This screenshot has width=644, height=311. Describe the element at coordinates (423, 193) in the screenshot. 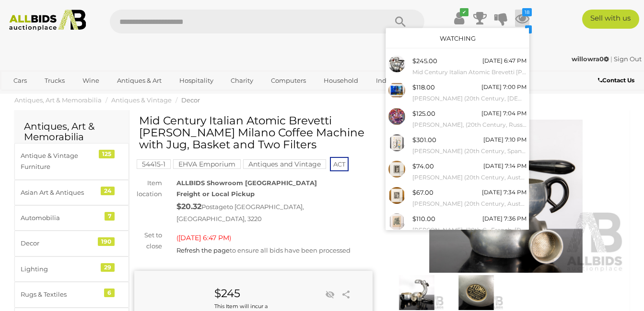

I see `span: $67.00` at that location.